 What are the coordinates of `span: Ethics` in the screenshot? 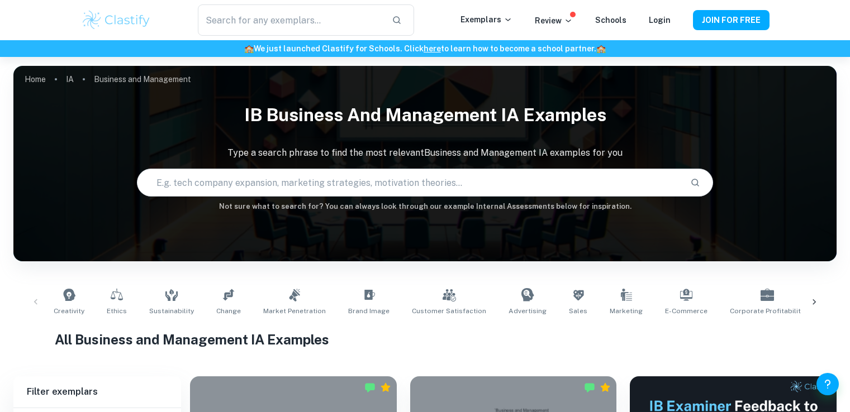 It's located at (117, 311).